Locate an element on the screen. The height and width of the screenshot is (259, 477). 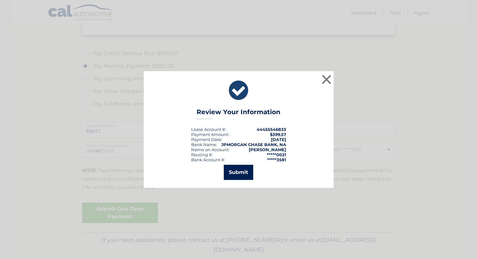
div: Routing #: is located at coordinates (202, 155).